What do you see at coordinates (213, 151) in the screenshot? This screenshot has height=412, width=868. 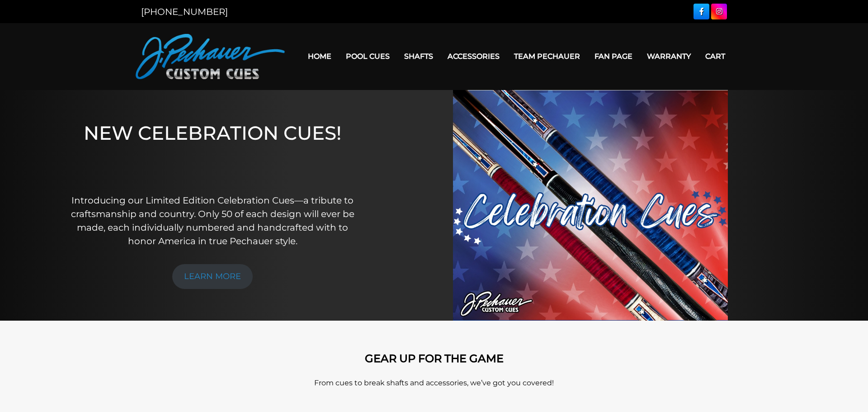 I see `h1: NEW CELEBRATION CUES!` at bounding box center [213, 151].